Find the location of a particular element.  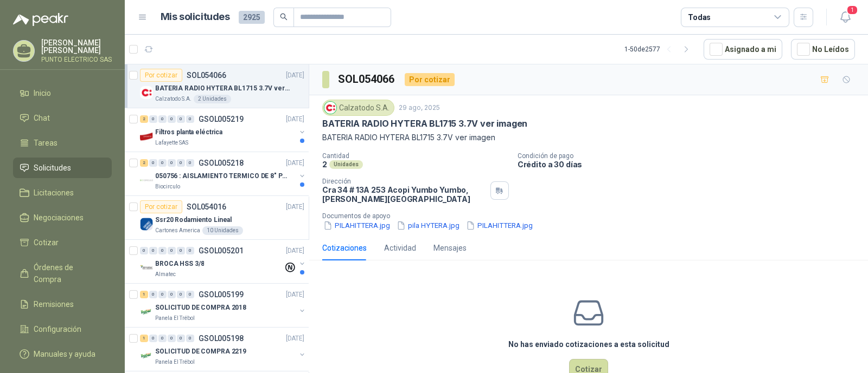

span: Negociaciones is located at coordinates (58, 218).